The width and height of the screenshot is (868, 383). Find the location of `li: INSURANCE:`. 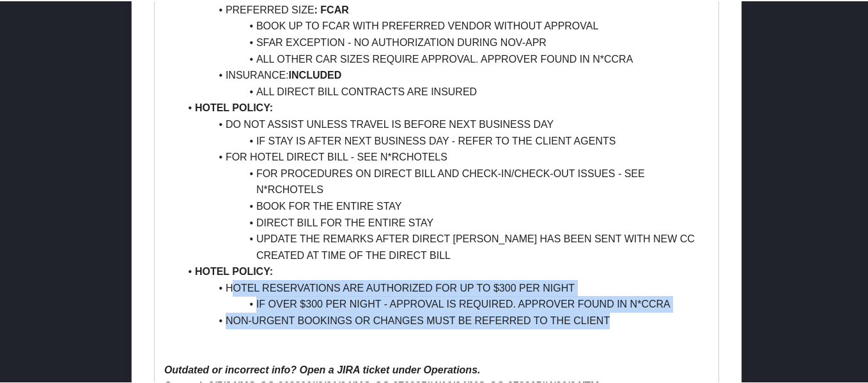

li: INSURANCE: is located at coordinates (444, 74).